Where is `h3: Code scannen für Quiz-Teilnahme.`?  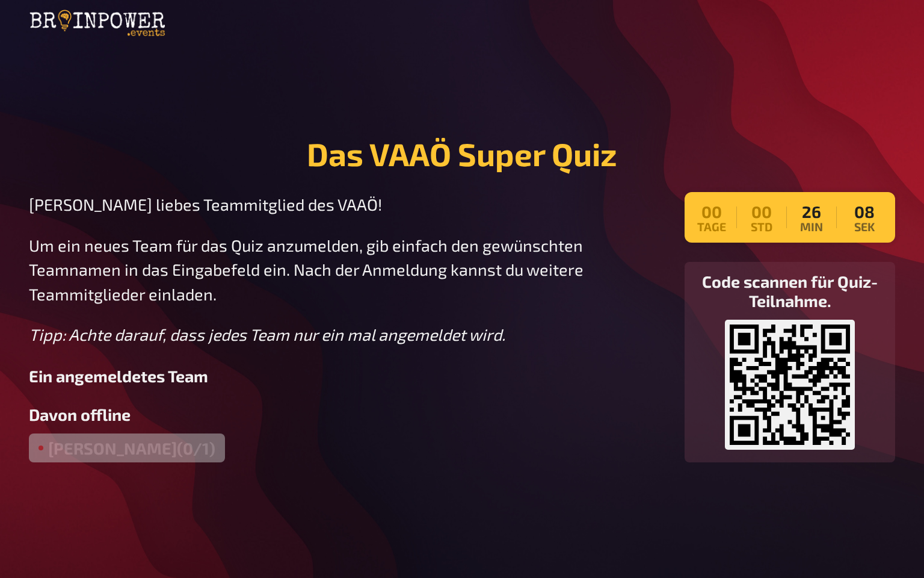 h3: Code scannen für Quiz-Teilnahme. is located at coordinates (791, 291).